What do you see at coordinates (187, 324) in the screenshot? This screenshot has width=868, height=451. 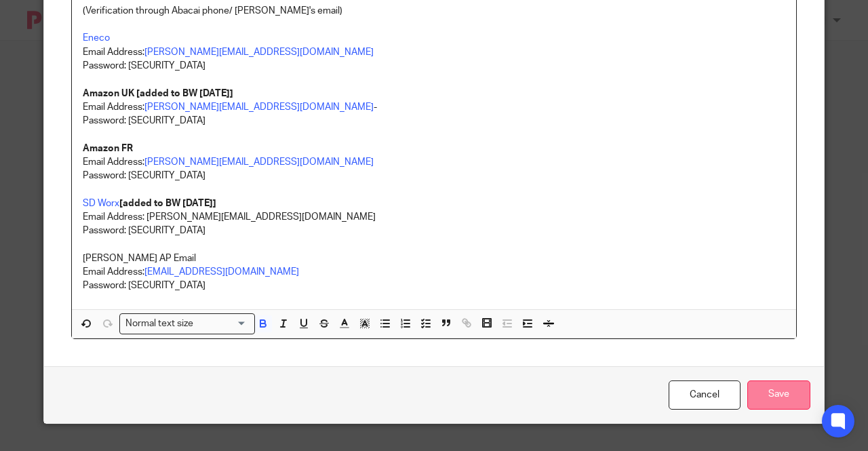 I see `div: Search for option` at bounding box center [187, 324].